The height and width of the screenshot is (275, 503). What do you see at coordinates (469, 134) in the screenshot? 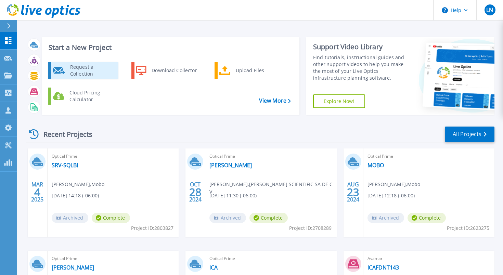
I see `a: All Projects` at bounding box center [469, 134].